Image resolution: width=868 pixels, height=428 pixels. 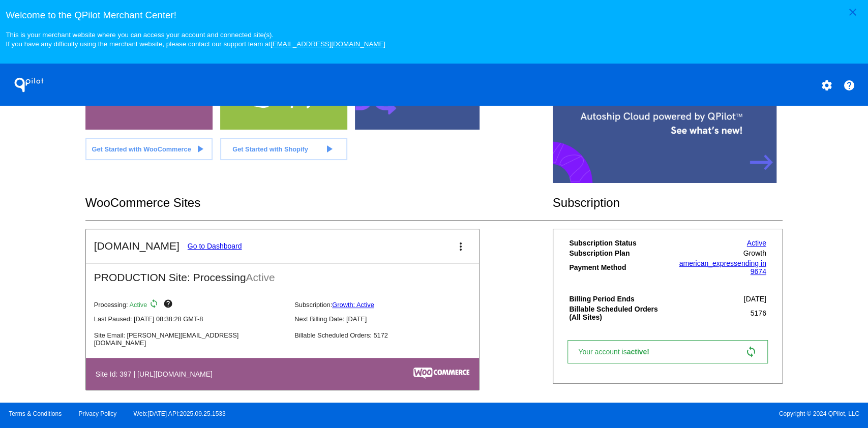 I want to click on span: active!, so click(x=640, y=352).